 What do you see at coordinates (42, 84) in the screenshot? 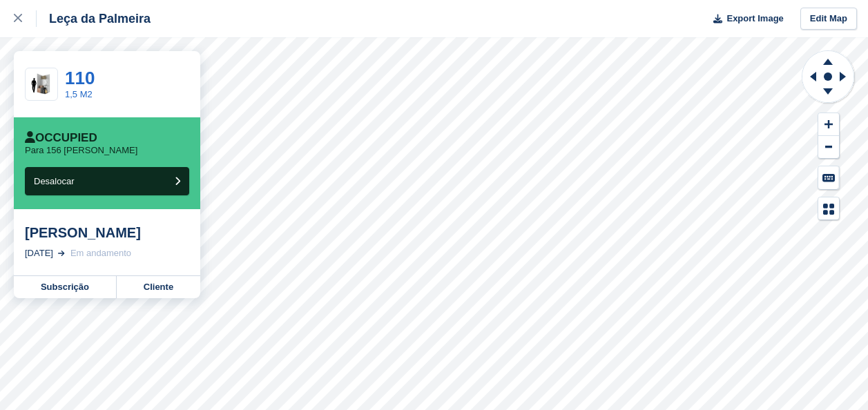
I see `img: 15-sqft-unit.jpg` at bounding box center [42, 84].